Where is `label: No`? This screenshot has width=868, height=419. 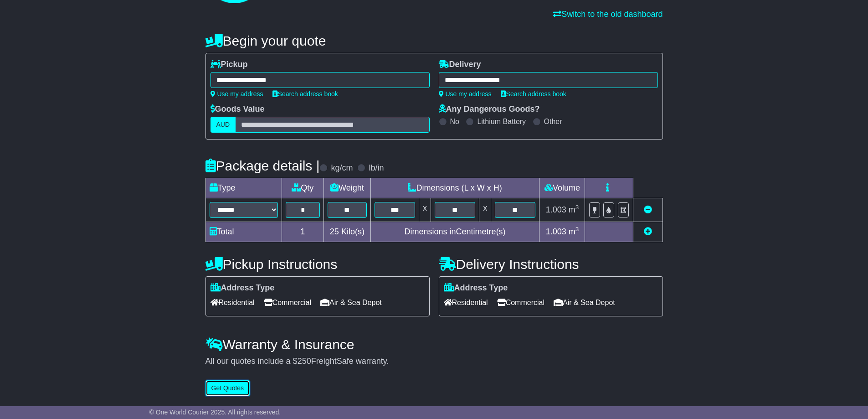
label: No is located at coordinates (455, 122).